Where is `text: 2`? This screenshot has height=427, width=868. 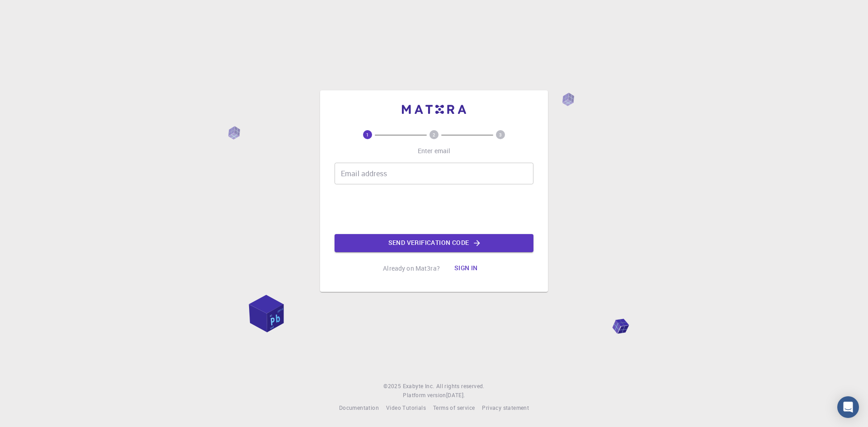
text: 2 is located at coordinates (434, 134).